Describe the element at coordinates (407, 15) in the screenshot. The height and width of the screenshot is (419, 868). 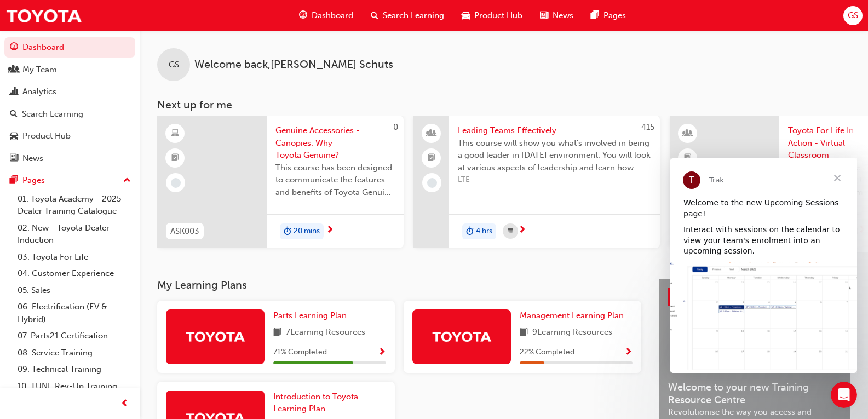
I see `a: search-iconSearch Learning` at that location.